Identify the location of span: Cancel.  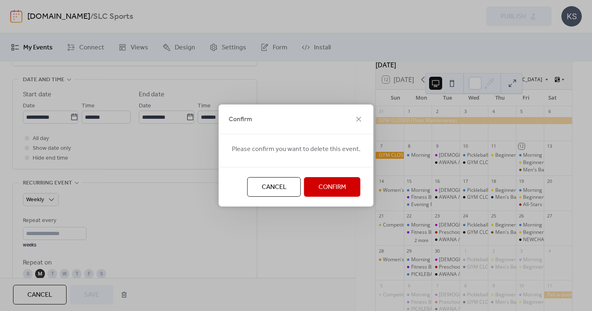
(274, 187).